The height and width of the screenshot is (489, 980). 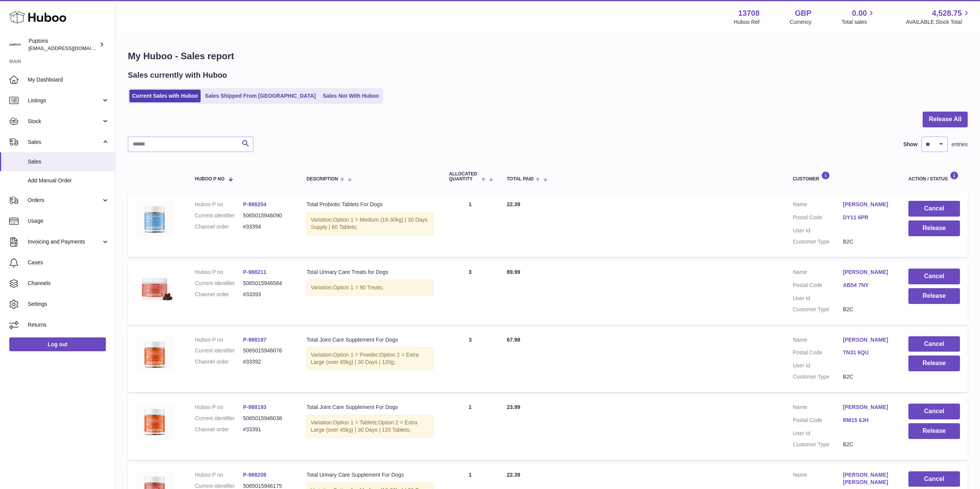 What do you see at coordinates (470, 428) in the screenshot?
I see `td: 1` at bounding box center [470, 428].